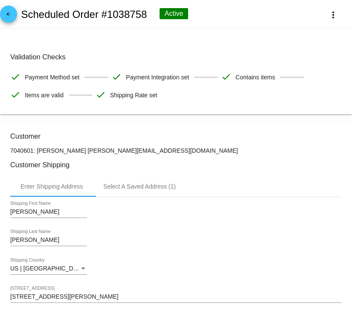 The width and height of the screenshot is (352, 314). I want to click on div: Enter Shipping Address, so click(52, 186).